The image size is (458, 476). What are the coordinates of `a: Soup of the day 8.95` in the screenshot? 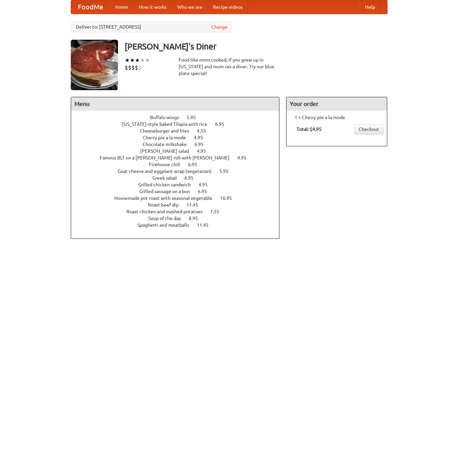 It's located at (179, 219).